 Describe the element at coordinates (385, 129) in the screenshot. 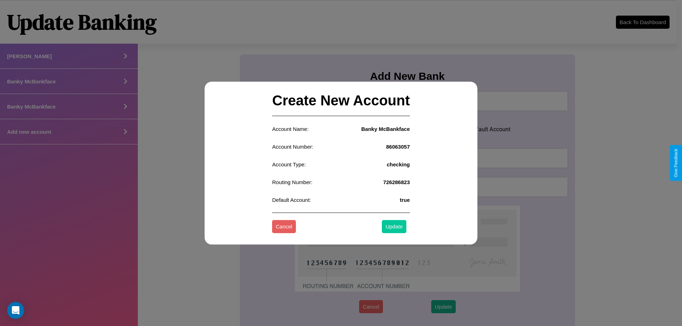

I see `h4: Banky McBankface` at that location.